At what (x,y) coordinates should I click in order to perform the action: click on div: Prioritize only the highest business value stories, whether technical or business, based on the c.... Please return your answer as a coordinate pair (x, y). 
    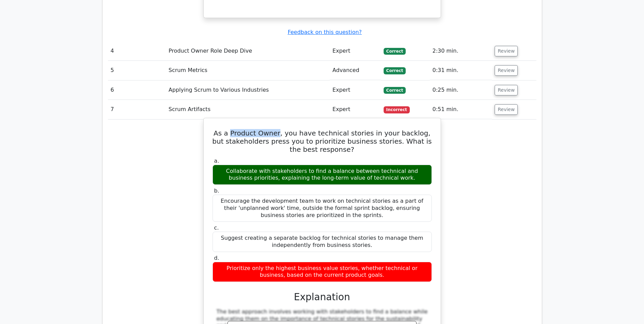
    Looking at the image, I should click on (322, 272).